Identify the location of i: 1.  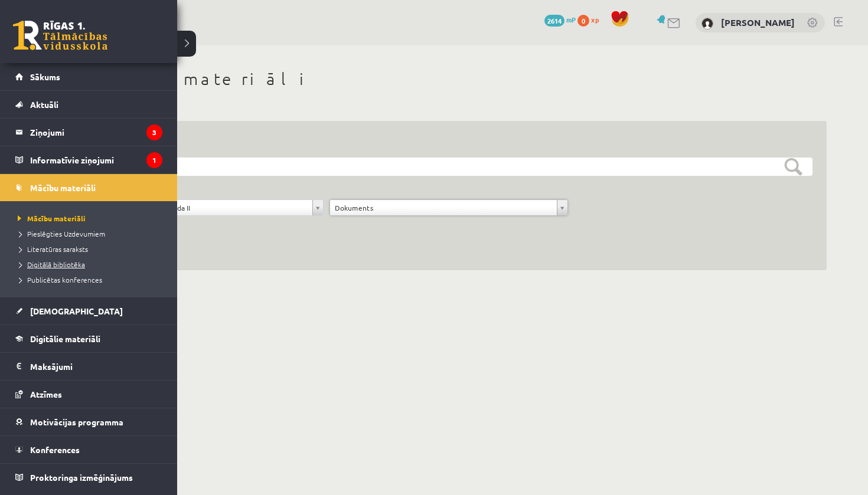
(154, 160).